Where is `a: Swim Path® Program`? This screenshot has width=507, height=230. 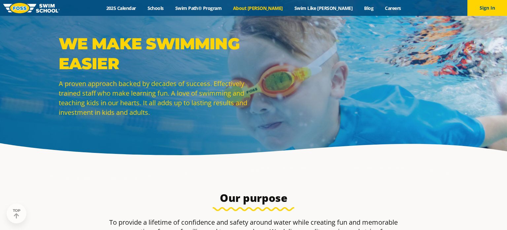 a: Swim Path® Program is located at coordinates (198, 8).